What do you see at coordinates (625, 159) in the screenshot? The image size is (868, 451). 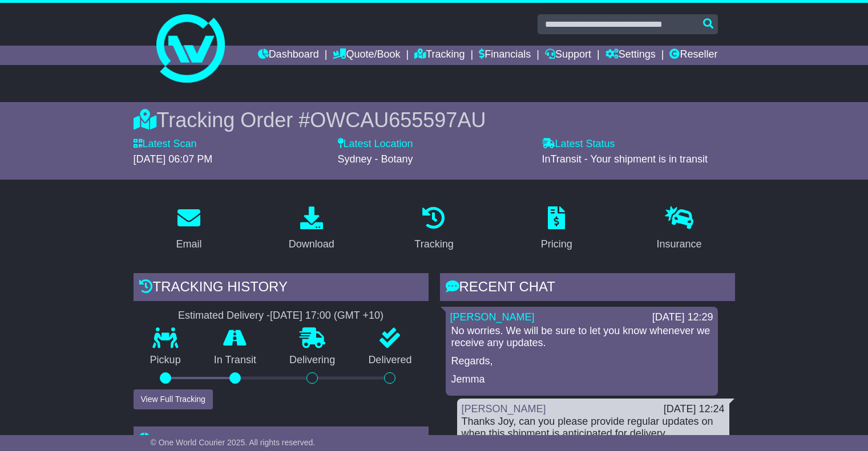 I see `span: InTransit - Your shipment is in transit` at bounding box center [625, 159].